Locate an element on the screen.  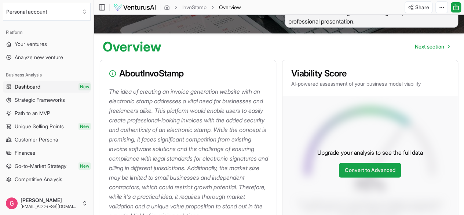
span: Strategic Frameworks is located at coordinates (40, 100).